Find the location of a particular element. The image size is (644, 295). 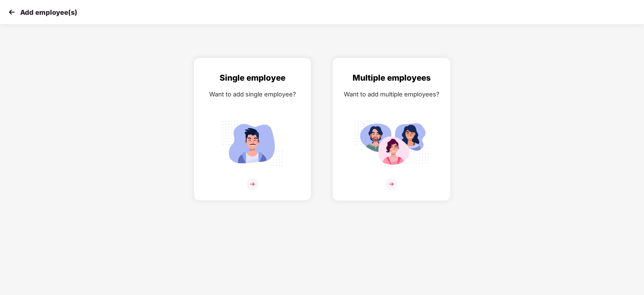

div: Single employee is located at coordinates (252, 78).